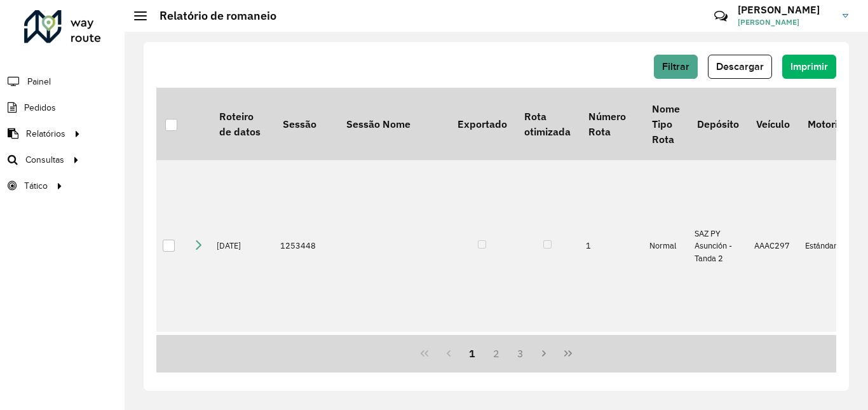 The image size is (868, 410). I want to click on td: 1, so click(611, 245).